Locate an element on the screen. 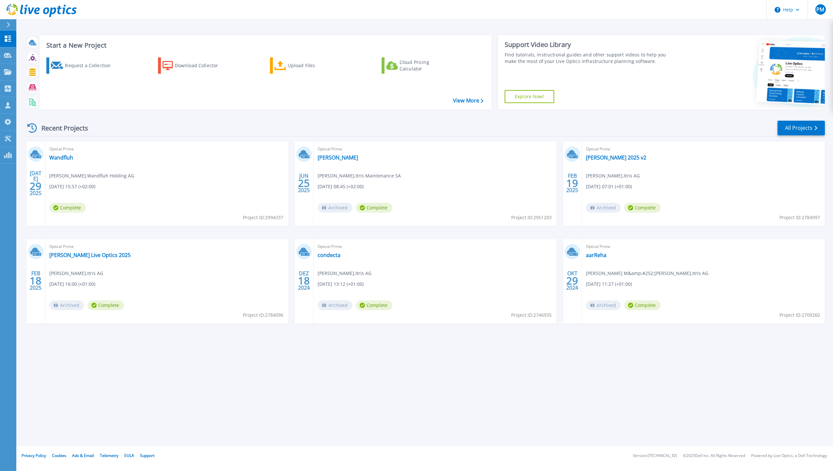 Image resolution: width=833 pixels, height=471 pixels. div: Support Video Library is located at coordinates (589, 45).